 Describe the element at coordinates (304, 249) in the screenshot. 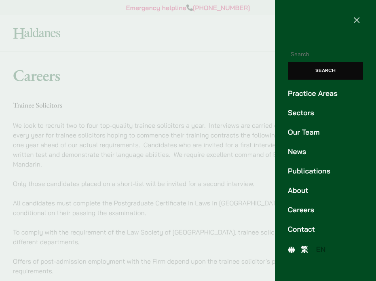

I see `a: 繁` at that location.